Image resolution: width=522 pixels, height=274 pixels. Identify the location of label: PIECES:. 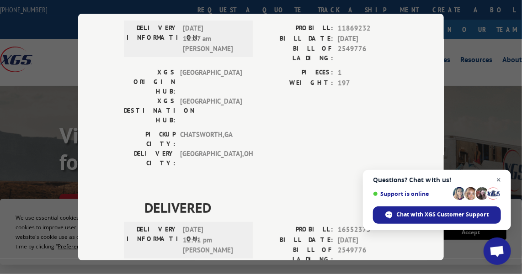
(297, 73).